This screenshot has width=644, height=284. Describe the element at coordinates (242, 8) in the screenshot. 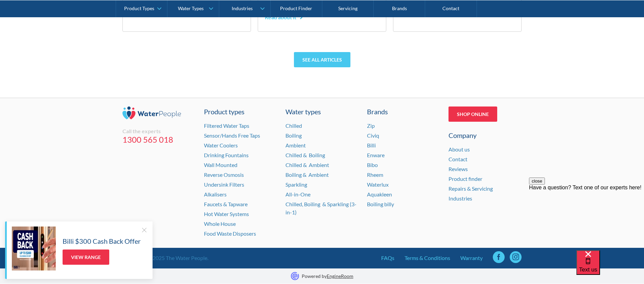

I see `div: Industries` at that location.